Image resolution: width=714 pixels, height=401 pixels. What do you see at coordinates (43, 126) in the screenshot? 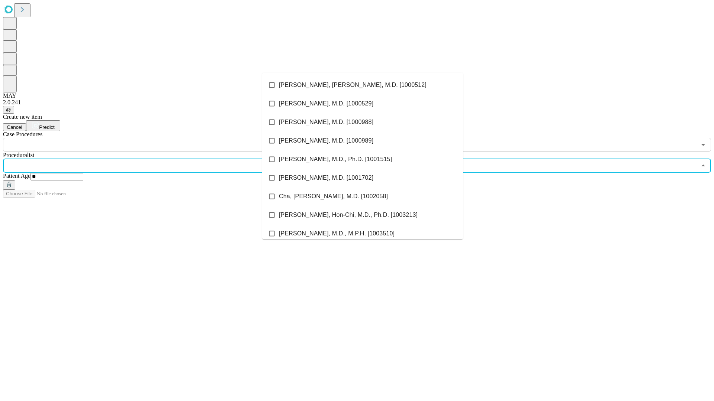
I see `button: Predict` at bounding box center [43, 126].